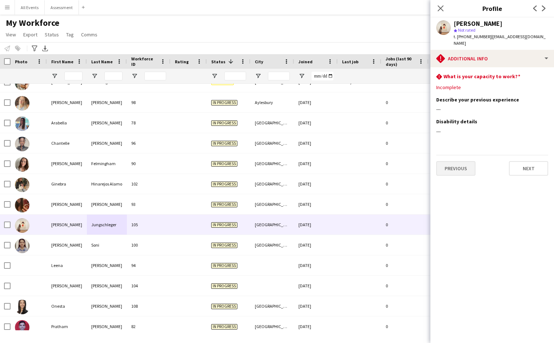 The image size is (554, 343). Describe the element at coordinates (456, 168) in the screenshot. I see `button: Previous` at that location.